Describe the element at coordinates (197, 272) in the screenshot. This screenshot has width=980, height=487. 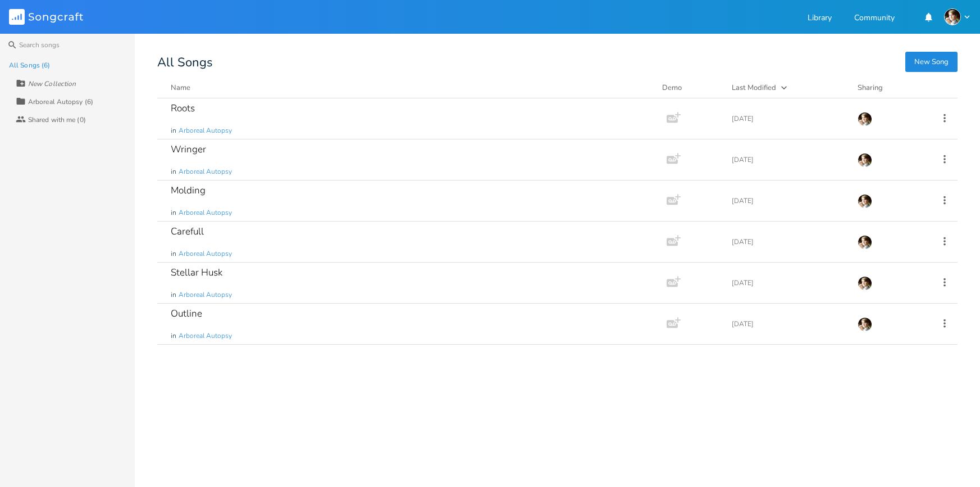
I see `div: Stellar Husk` at that location.